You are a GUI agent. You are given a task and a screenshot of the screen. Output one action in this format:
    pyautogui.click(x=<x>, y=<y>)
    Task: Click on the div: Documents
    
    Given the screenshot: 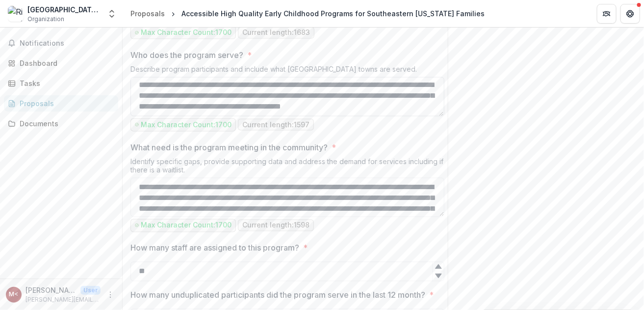 What is the action you would take?
    pyautogui.click(x=65, y=123)
    